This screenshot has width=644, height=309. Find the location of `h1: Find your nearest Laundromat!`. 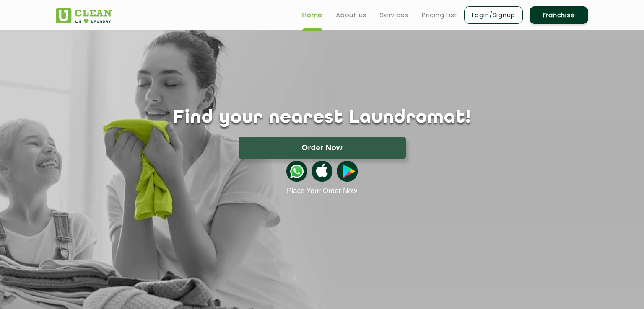

h1: Find your nearest Laundromat! is located at coordinates (322, 118).